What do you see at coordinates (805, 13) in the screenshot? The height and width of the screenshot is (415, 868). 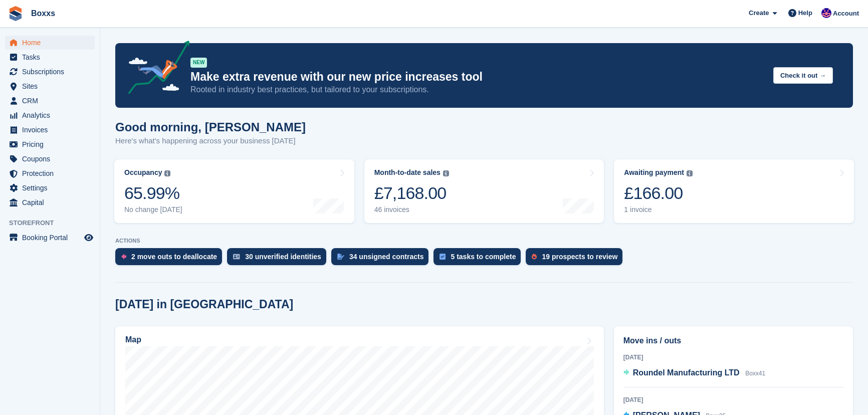 I see `span: Help` at bounding box center [805, 13].